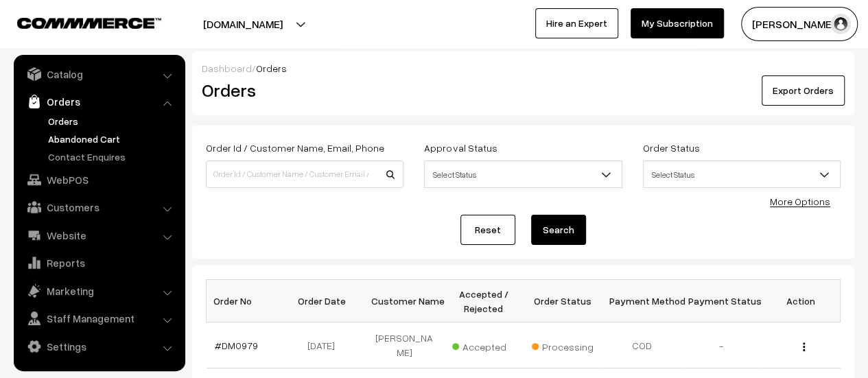 The width and height of the screenshot is (868, 378). Describe the element at coordinates (226, 68) in the screenshot. I see `a: Dashboard` at that location.